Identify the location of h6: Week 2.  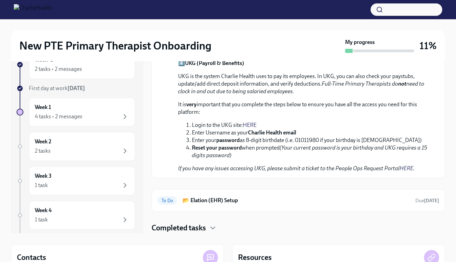
(43, 142).